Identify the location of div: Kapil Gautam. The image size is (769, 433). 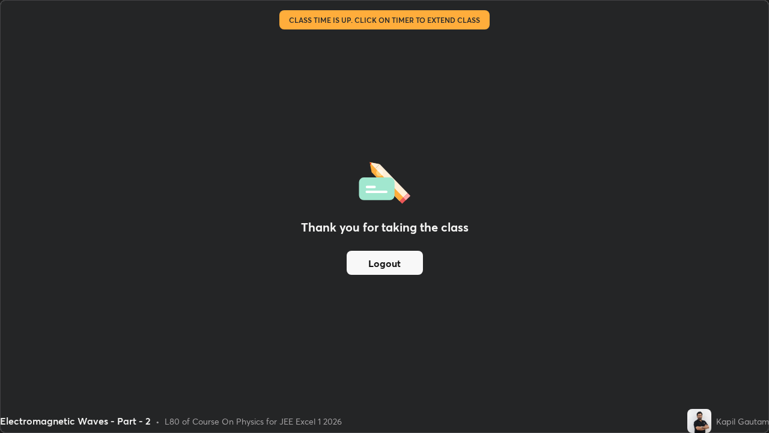
(743, 421).